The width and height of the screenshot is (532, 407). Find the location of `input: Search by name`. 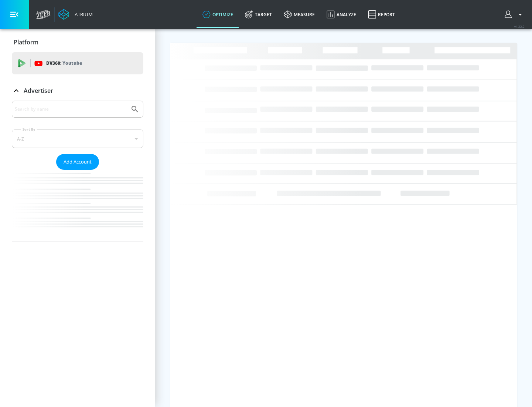

input: Search by name is located at coordinates (71, 109).